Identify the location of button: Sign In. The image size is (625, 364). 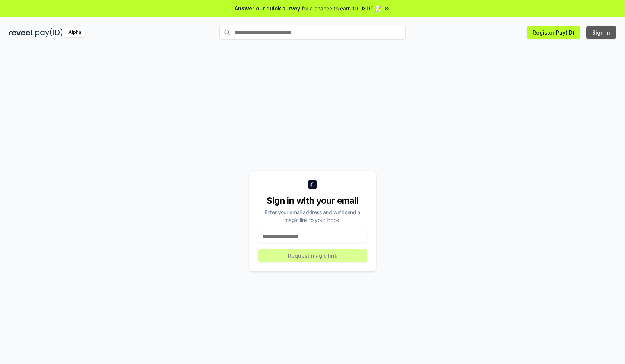
(601, 32).